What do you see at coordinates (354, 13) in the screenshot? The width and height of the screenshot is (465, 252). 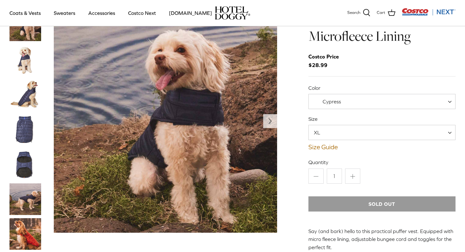 I see `span: Search` at bounding box center [354, 13].